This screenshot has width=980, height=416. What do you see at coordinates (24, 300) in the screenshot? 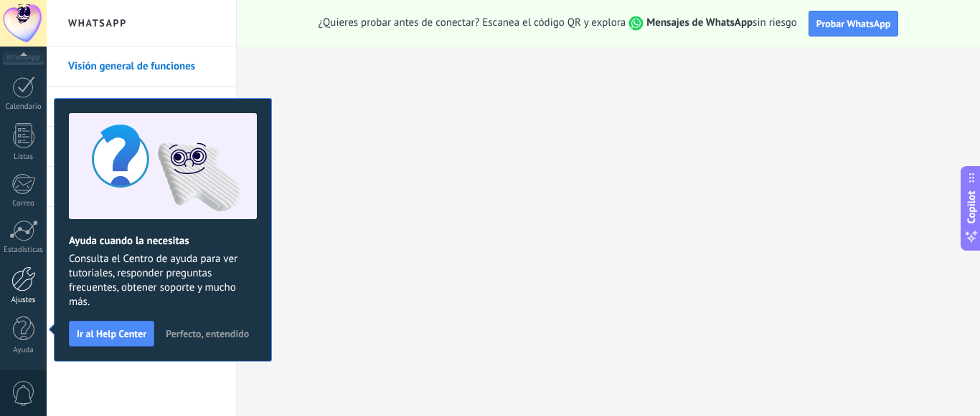
I see `div: Ajustes` at bounding box center [24, 300].